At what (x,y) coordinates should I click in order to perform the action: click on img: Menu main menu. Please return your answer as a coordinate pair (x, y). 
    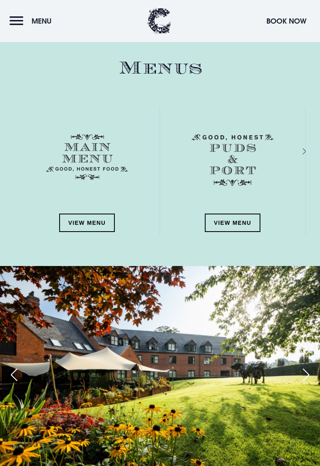
    Looking at the image, I should click on (87, 157).